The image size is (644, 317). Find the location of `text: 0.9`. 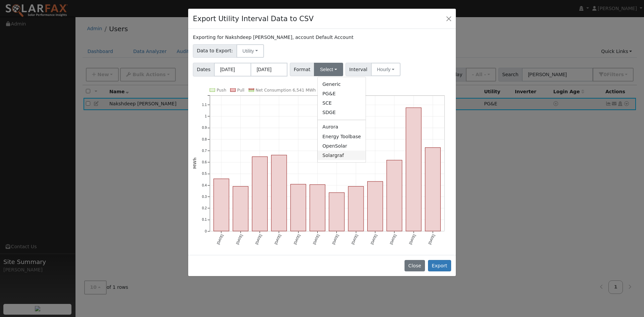

text: 0.9 is located at coordinates (204, 128).